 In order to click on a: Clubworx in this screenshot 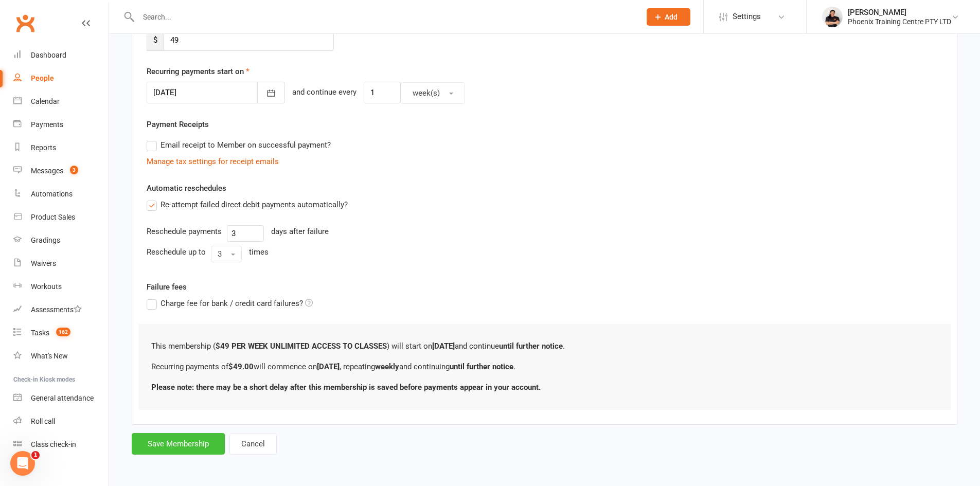, I will do `click(25, 23)`.